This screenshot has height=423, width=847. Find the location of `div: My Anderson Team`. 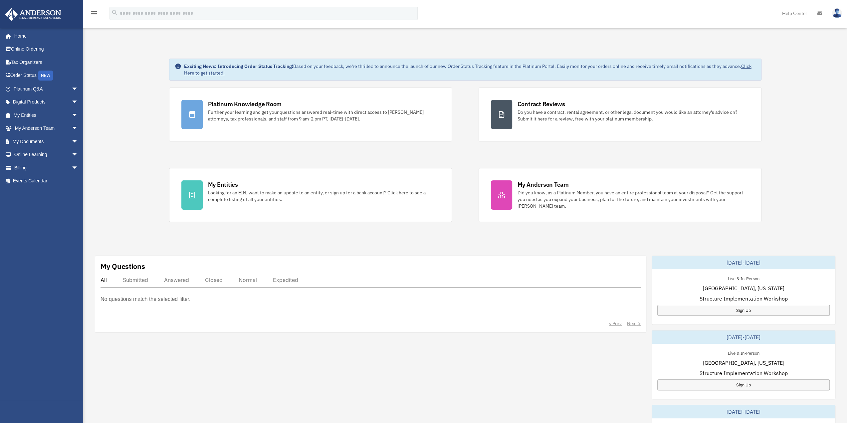

div: My Anderson Team is located at coordinates (543, 184).